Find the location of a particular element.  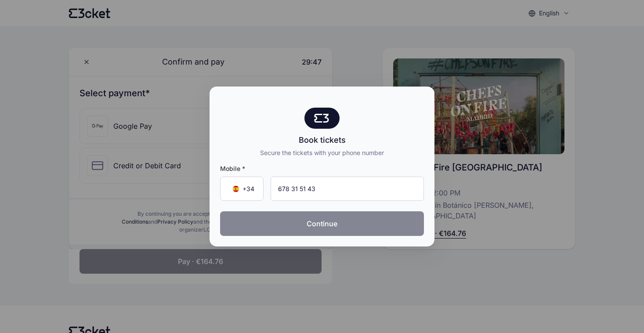

button: Continue is located at coordinates (322, 224).